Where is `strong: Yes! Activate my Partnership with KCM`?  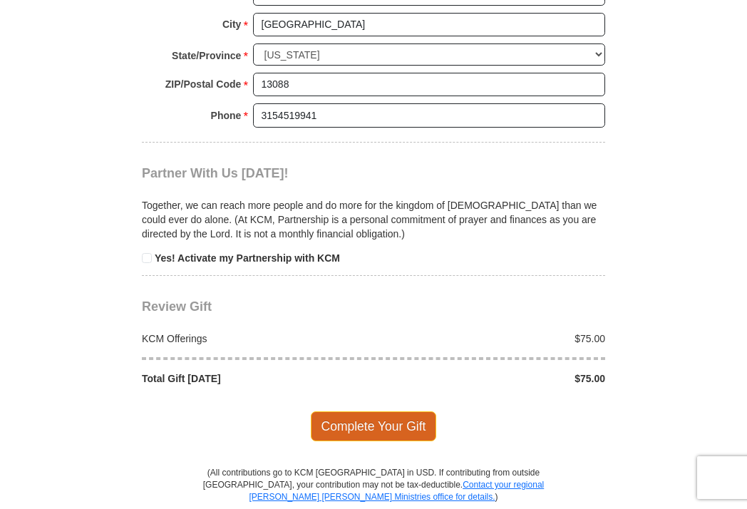
strong: Yes! Activate my Partnership with KCM is located at coordinates (247, 258).